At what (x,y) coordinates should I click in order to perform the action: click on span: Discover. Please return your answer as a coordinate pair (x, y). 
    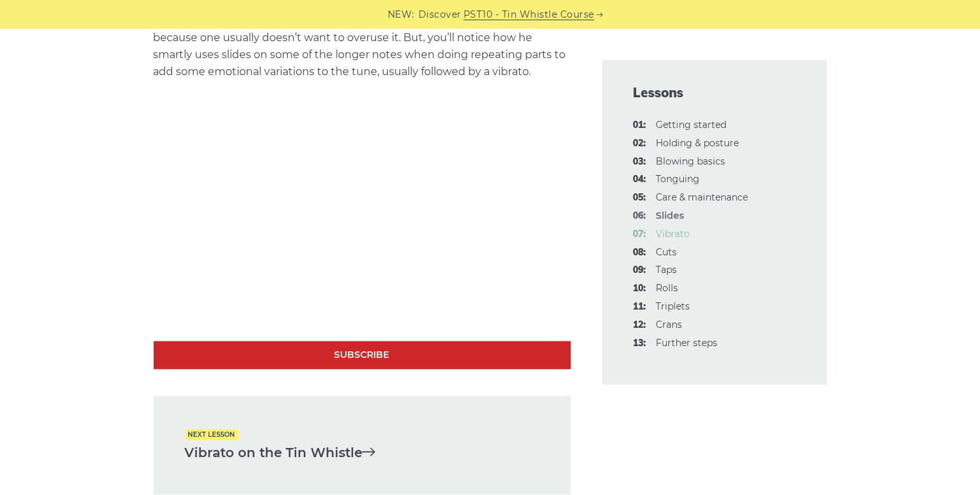
    Looking at the image, I should click on (440, 15).